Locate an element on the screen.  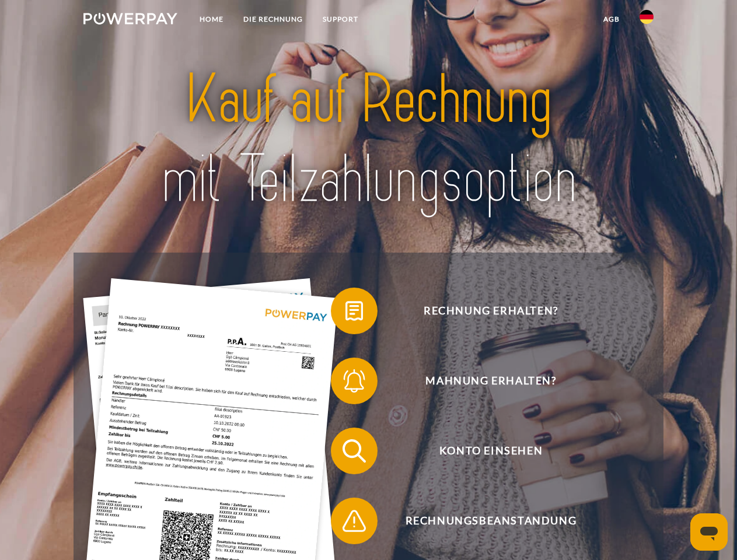
a: Konto einsehen is located at coordinates (483, 451).